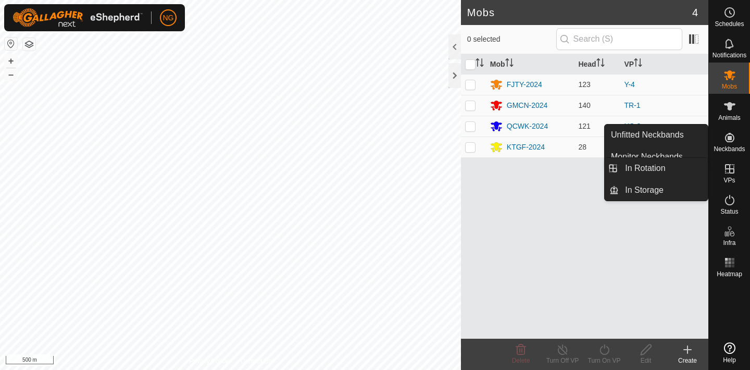 This screenshot has width=750, height=370. I want to click on input: Search (S), so click(620, 39).